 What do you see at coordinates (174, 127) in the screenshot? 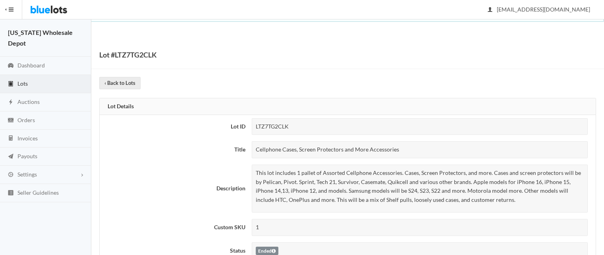
I see `th: Lot ID` at bounding box center [174, 127].